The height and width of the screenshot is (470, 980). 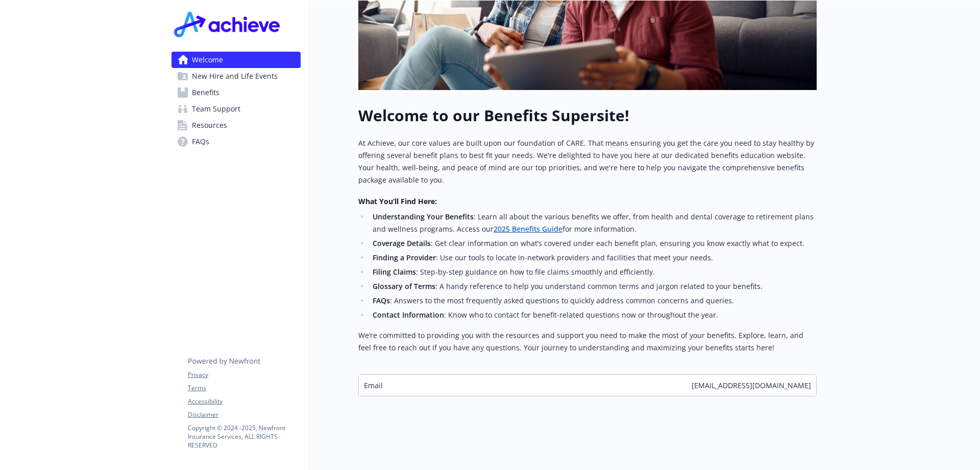 I want to click on strong: FAQs, so click(x=382, y=300).